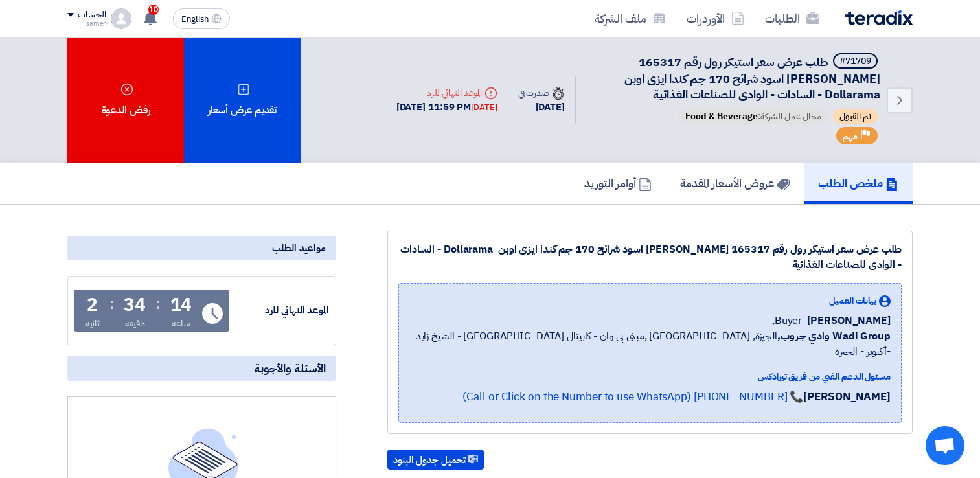 The width and height of the screenshot is (980, 478). I want to click on button: تحميل جدول البنود, so click(435, 460).